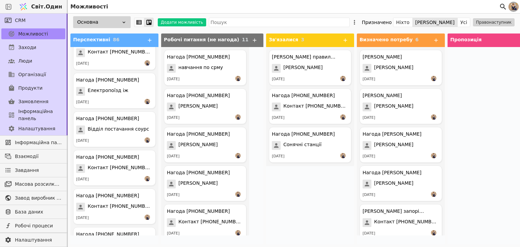 This screenshot has width=520, height=247. Describe the element at coordinates (29, 212) in the screenshot. I see `font: База даних` at that location.